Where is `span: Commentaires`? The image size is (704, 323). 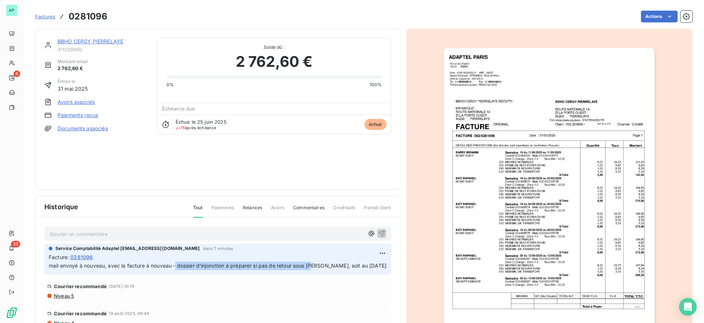 span: Commentaires is located at coordinates (309, 210).